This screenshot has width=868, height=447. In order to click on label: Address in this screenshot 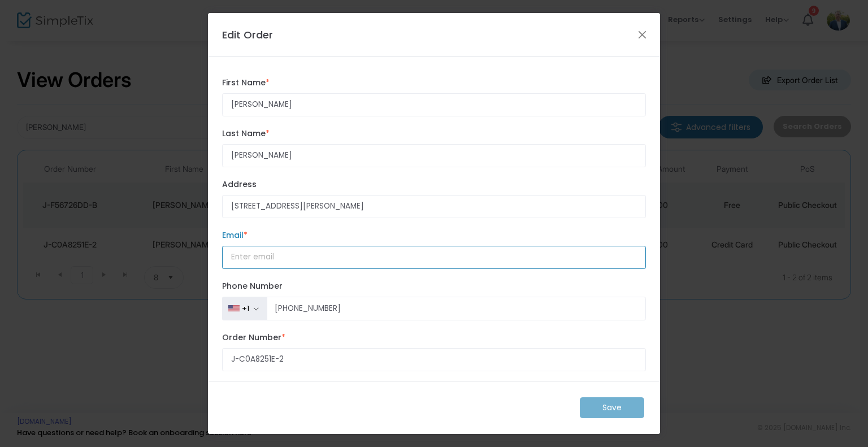, I will do `click(434, 184)`.